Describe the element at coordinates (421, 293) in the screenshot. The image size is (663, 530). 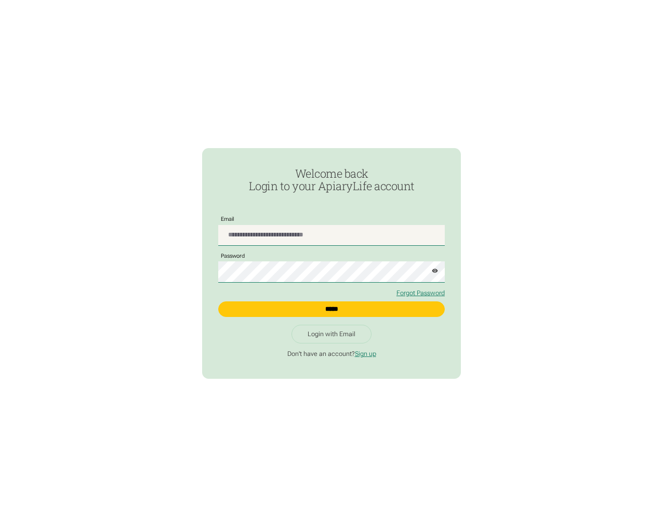
I see `a: Forgot Password` at that location.